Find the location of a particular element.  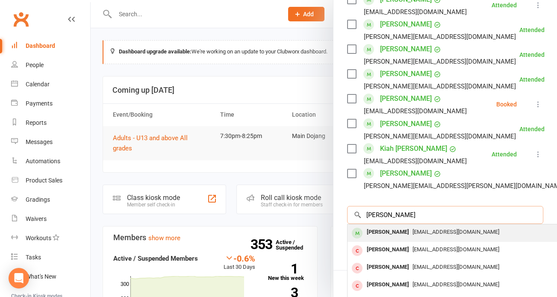

div: Dashboard is located at coordinates (40, 46).